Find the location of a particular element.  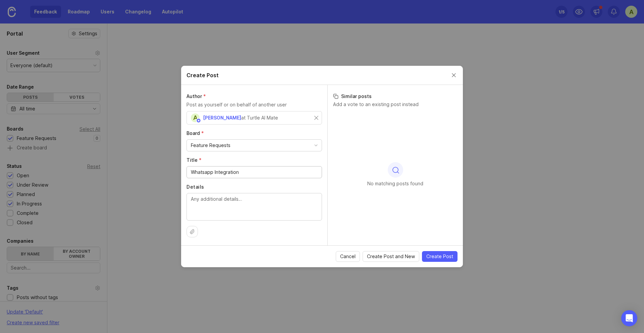

span: Create Post and New is located at coordinates (391, 256).